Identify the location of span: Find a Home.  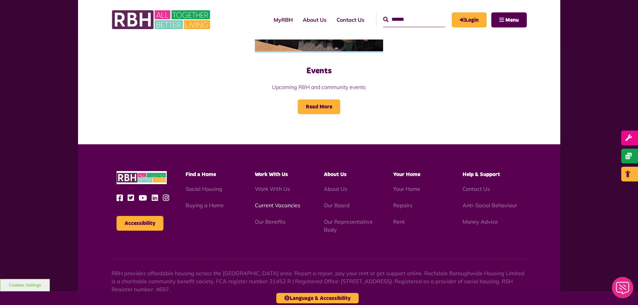
(200, 174).